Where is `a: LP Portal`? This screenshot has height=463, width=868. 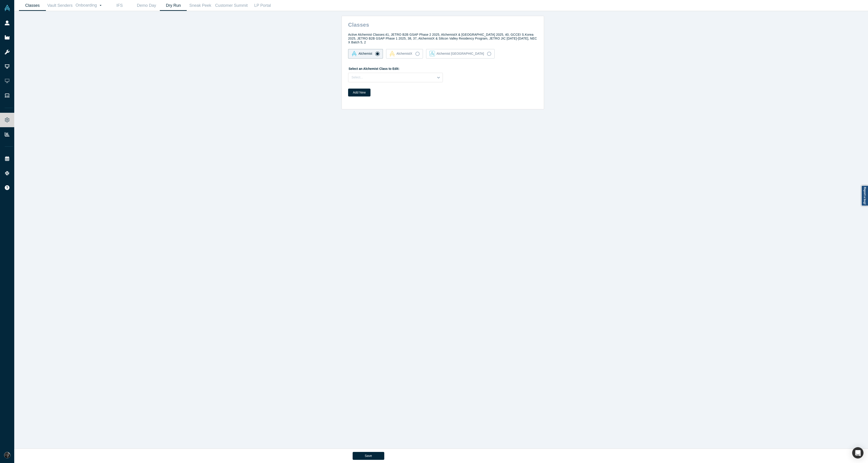 a: LP Portal is located at coordinates (263, 6).